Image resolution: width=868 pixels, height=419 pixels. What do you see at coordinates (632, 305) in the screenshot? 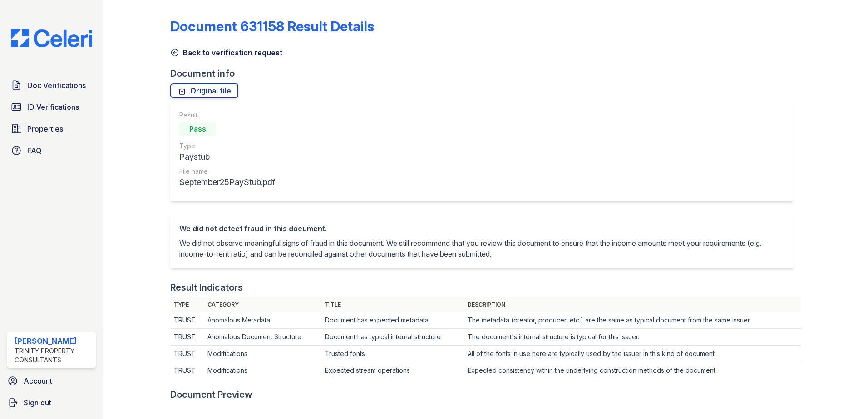
I see `th: Description` at bounding box center [632, 305].